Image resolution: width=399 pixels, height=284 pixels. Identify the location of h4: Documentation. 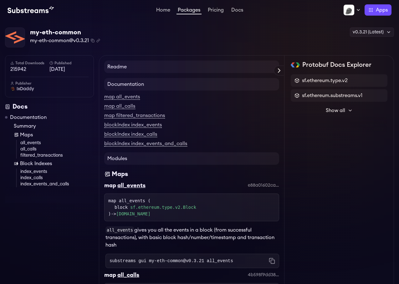
(191, 84).